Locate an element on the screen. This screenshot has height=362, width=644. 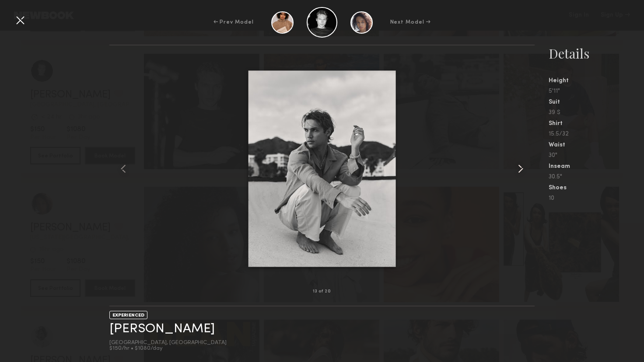
div: Shoes is located at coordinates (596, 188).